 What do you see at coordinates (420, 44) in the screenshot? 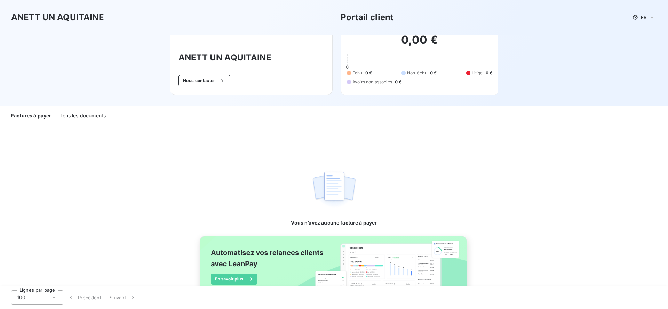
I see `h2: 0,00 €` at bounding box center [420, 44].